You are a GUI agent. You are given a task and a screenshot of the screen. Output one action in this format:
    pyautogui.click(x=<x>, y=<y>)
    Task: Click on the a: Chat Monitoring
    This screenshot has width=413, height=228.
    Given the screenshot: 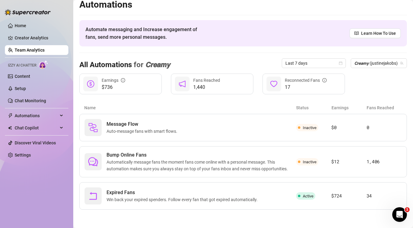 What is the action you would take?
    pyautogui.click(x=30, y=101)
    